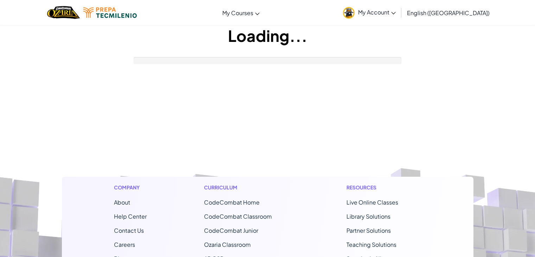  Describe the element at coordinates (371, 244) in the screenshot. I see `a: Teaching Solutions` at that location.